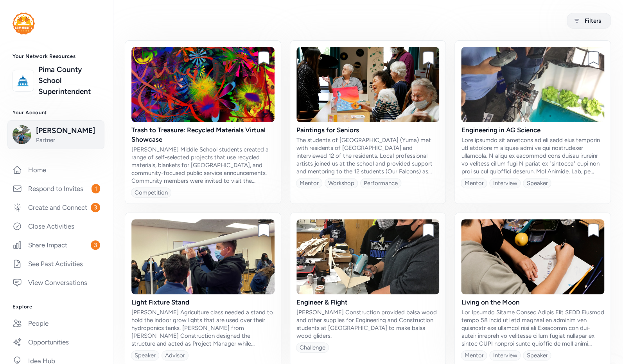 The image size is (623, 364). I want to click on a: Create and Connect3, so click(56, 207).